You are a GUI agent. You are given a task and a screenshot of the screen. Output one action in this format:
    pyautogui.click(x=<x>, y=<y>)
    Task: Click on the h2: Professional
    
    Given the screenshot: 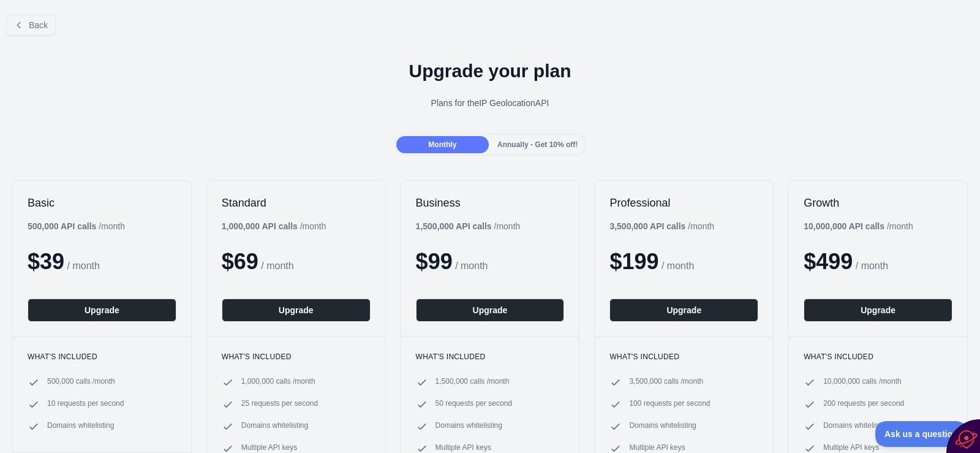 What is the action you would take?
    pyautogui.click(x=683, y=203)
    